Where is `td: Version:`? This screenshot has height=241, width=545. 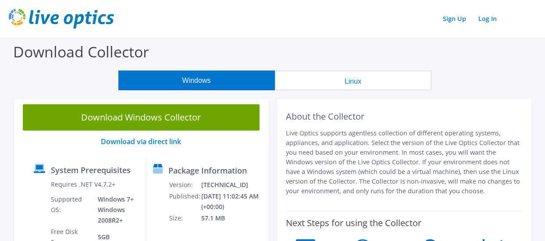
td: Version: is located at coordinates (185, 185).